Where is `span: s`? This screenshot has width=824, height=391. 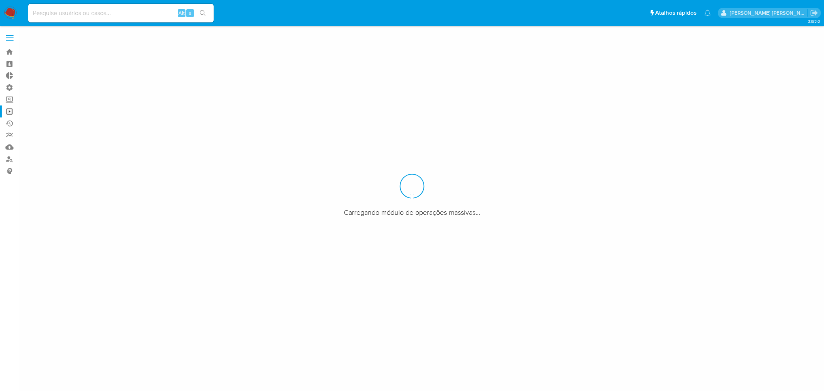
span: s is located at coordinates (190, 13).